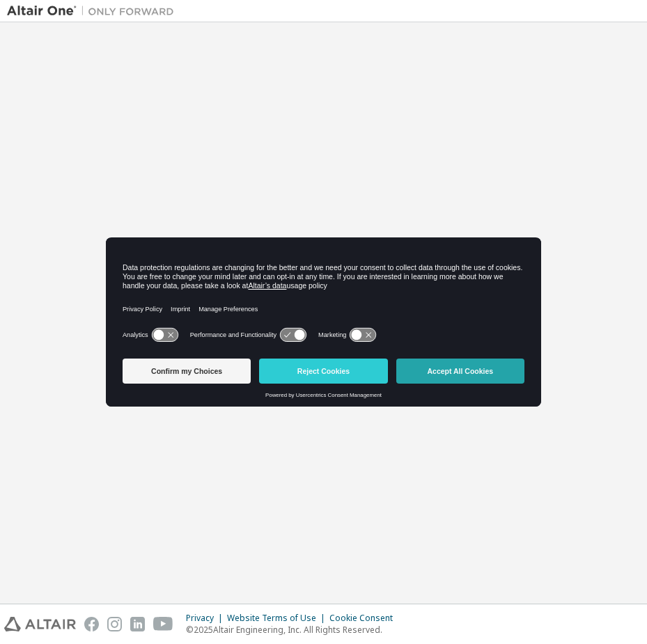 Image resolution: width=647 pixels, height=644 pixels. I want to click on p: © 2025 Altair Engineering, Inc. All Rights Reserved., so click(293, 629).